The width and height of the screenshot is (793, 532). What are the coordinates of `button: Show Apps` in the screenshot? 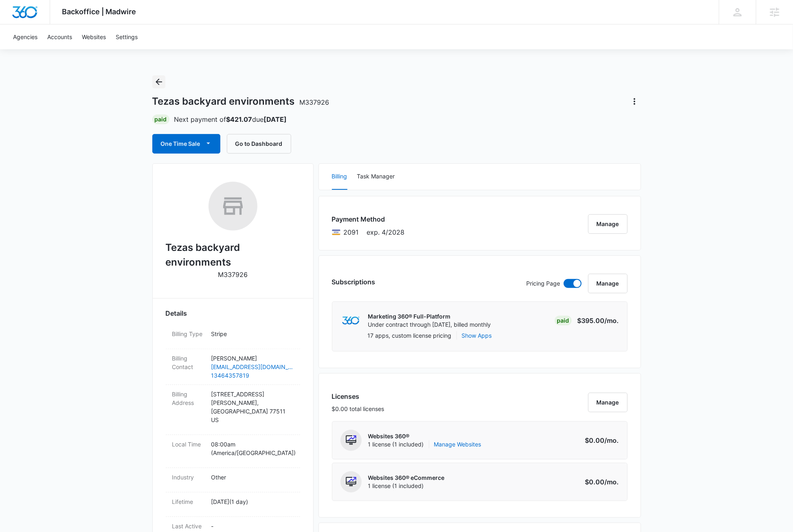 It's located at (477, 335).